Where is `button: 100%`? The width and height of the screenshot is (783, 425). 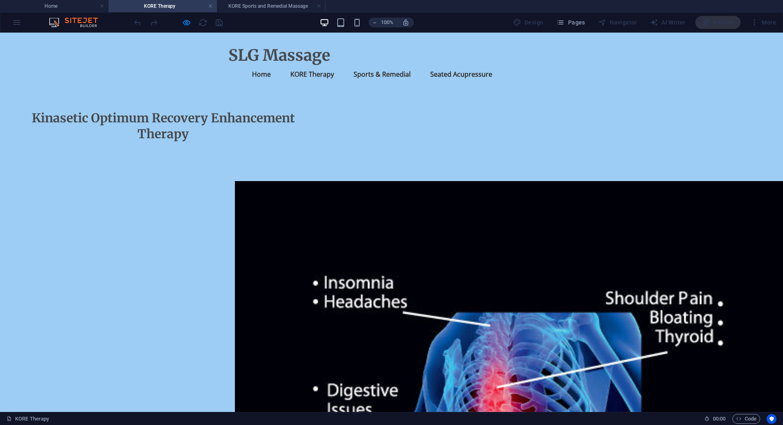 button: 100% is located at coordinates (383, 22).